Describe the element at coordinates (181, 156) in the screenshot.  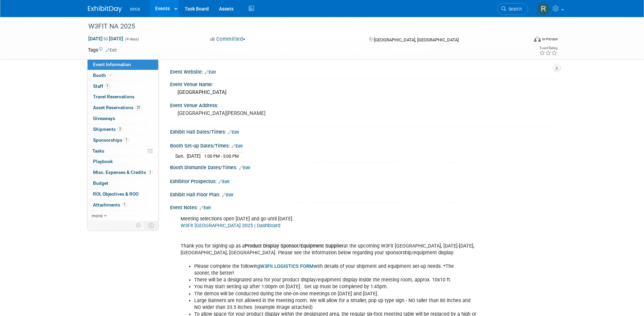
I see `td: Sun.` at that location.